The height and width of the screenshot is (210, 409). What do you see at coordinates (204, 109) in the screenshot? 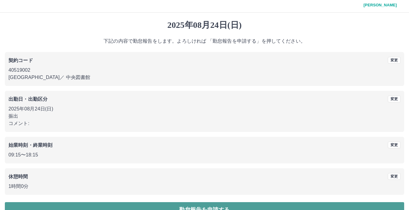
I see `p: 2025年08月24日(日)` at bounding box center [204, 109].